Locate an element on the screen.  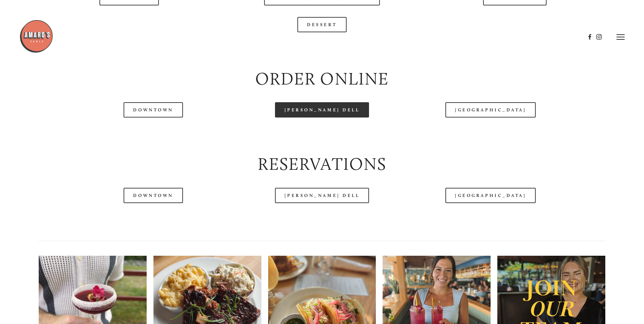
h2: Reservations is located at coordinates (322, 164).